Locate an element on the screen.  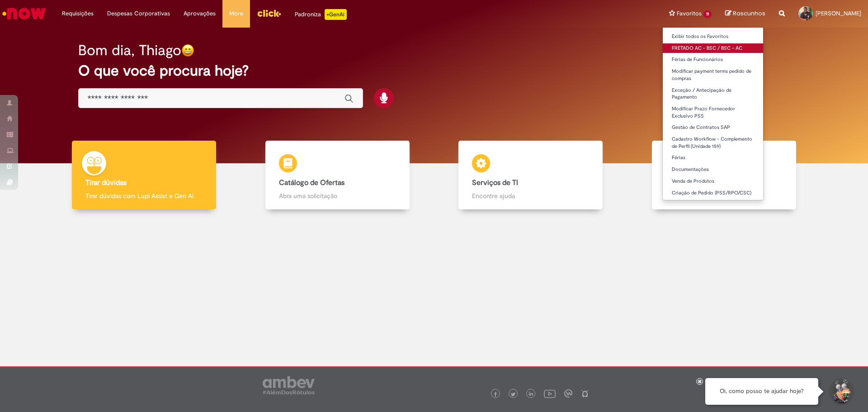
img: ServiceNow is located at coordinates (24, 13).